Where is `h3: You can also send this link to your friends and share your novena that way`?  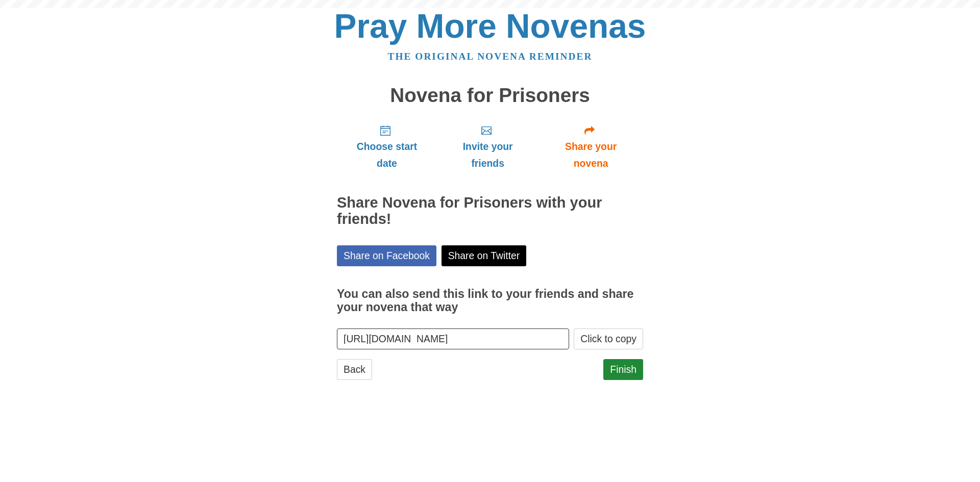
h3: You can also send this link to your friends and share your novena that way is located at coordinates (490, 300).